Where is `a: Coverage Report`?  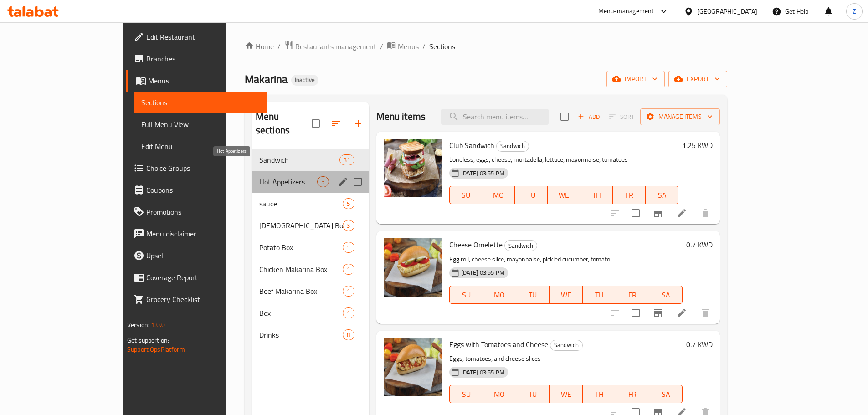 a: Coverage Report is located at coordinates (197, 278).